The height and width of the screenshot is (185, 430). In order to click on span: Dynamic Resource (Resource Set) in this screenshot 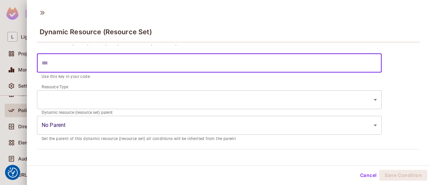, I will do `click(96, 32)`.